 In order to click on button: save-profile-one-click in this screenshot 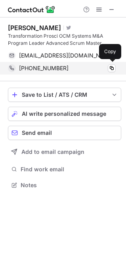, I will do `click(65, 95)`.